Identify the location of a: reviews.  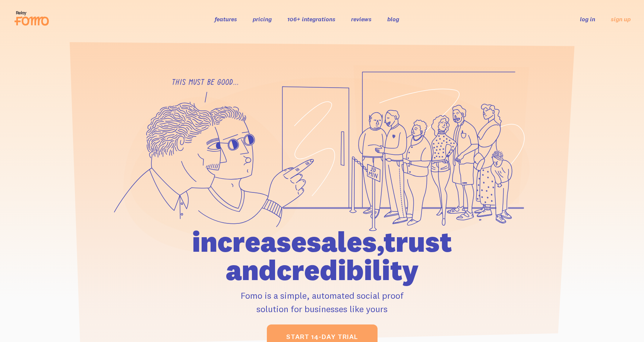
(361, 19).